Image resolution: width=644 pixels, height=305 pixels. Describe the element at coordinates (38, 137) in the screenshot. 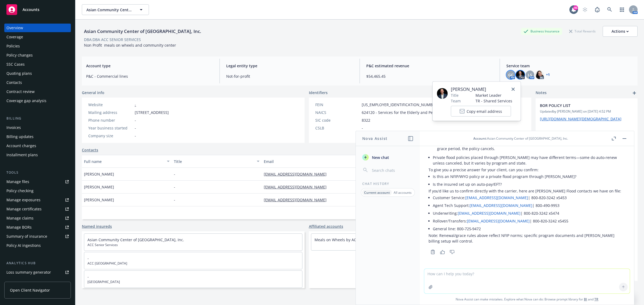

I see `a: Billing updates` at that location.